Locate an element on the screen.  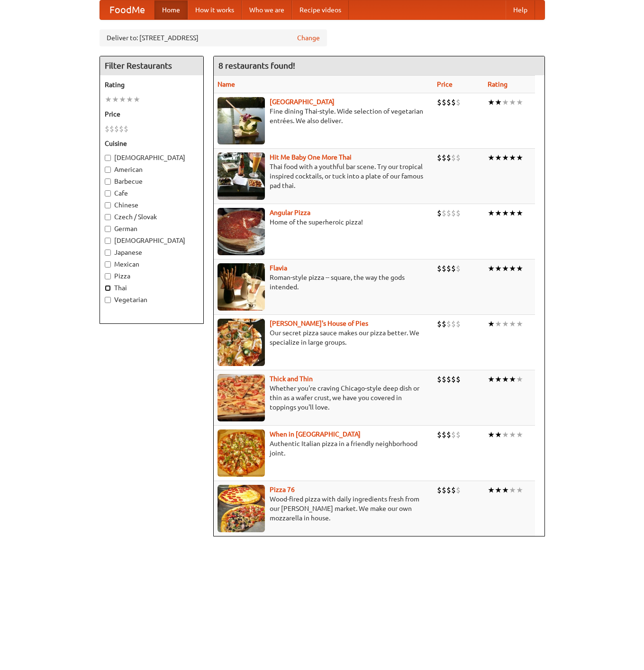
a: Pizza 76 is located at coordinates (282, 489).